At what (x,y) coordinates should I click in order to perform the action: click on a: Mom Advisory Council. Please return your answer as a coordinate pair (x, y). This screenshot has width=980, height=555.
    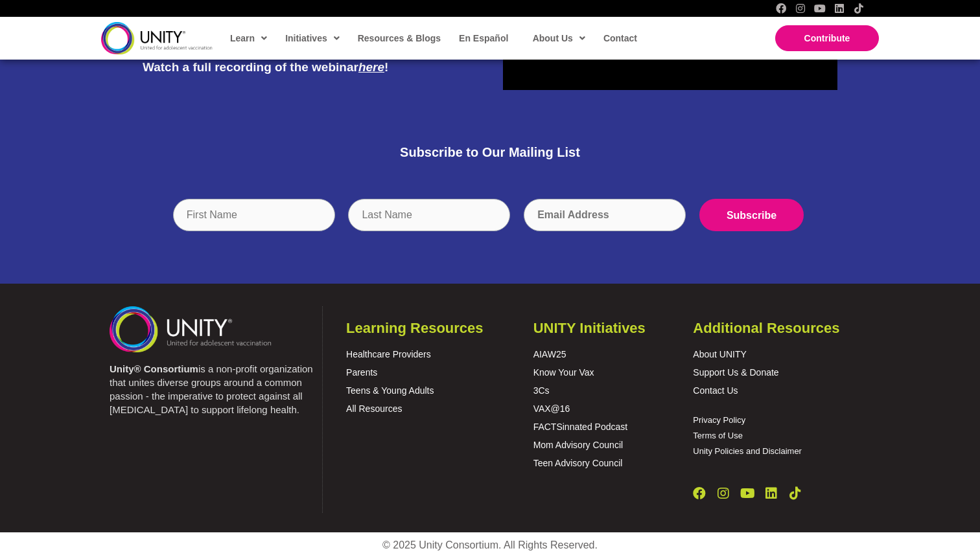
    Looking at the image, I should click on (578, 445).